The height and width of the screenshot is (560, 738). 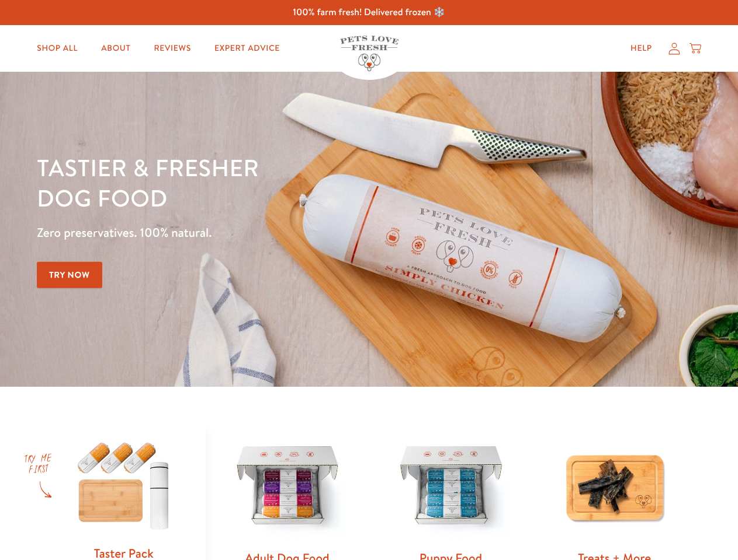 I want to click on a: About, so click(x=116, y=48).